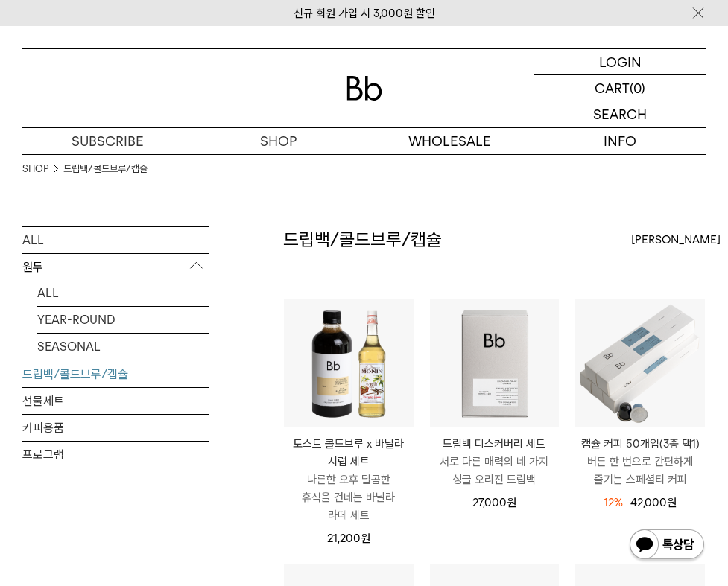 This screenshot has width=728, height=586. Describe the element at coordinates (639, 444) in the screenshot. I see `p: 캡슐 커피 50개입(3종 택1)` at that location.